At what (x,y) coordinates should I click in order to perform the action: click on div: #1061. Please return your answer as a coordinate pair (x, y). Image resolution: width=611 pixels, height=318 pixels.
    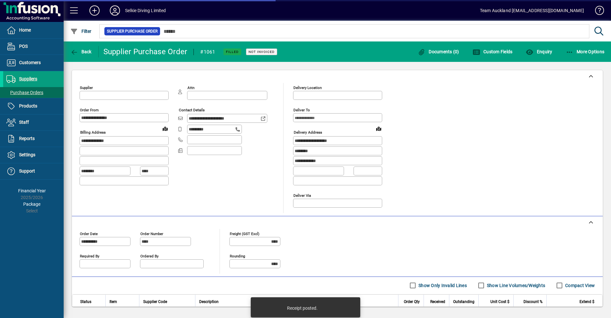
    Looking at the image, I should click on (208, 52).